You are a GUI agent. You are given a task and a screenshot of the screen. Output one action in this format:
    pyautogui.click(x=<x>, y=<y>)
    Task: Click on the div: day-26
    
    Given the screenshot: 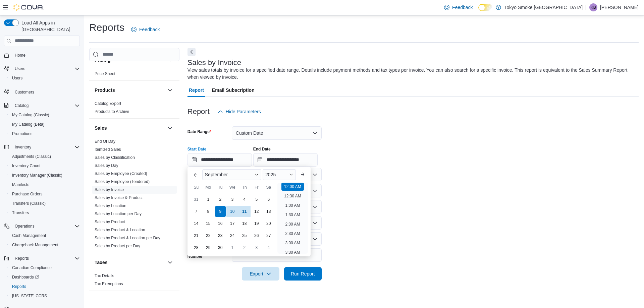 What is the action you would take?
    pyautogui.click(x=257, y=236)
    